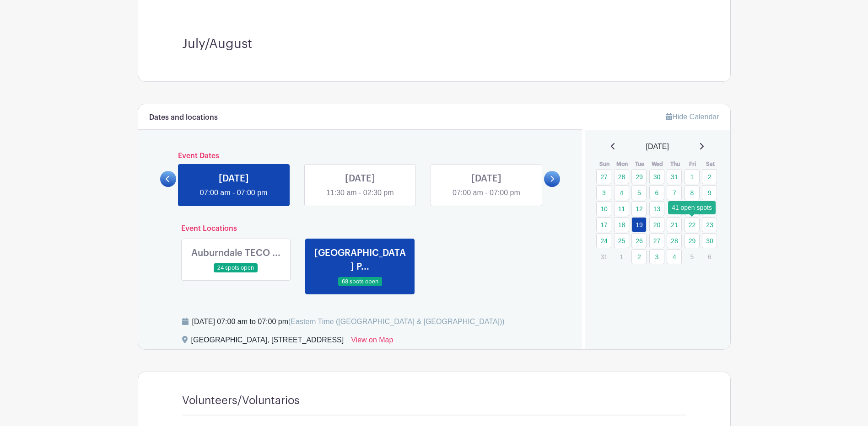  What do you see at coordinates (621, 256) in the screenshot?
I see `p: 1` at bounding box center [621, 256].